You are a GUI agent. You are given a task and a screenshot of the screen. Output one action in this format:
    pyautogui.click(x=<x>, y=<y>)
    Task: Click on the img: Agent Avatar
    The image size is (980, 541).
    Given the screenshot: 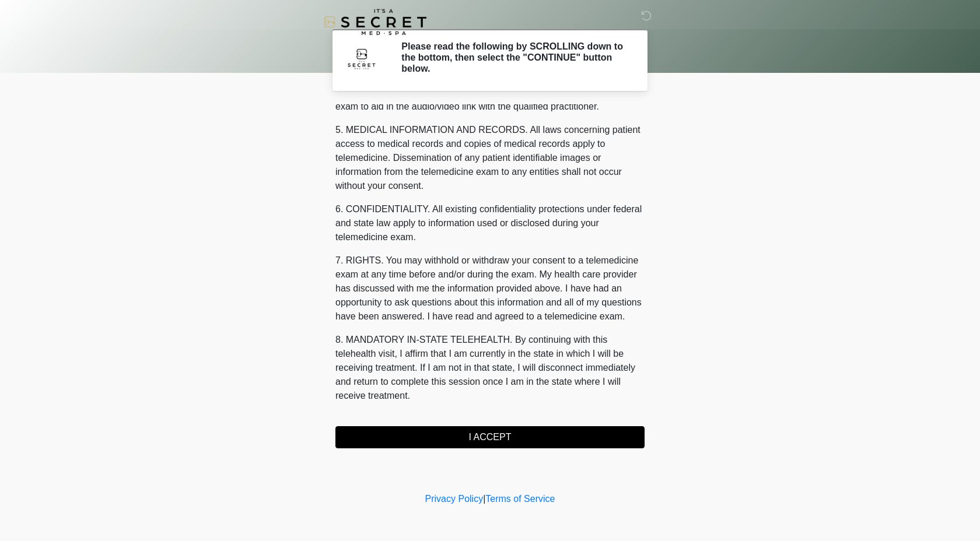 What is the action you would take?
    pyautogui.click(x=362, y=58)
    